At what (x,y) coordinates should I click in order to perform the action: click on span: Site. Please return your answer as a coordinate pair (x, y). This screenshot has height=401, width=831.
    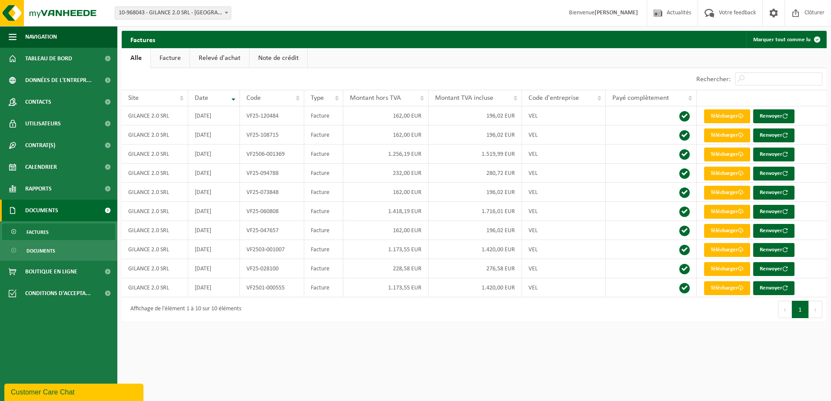
    Looking at the image, I should click on (133, 98).